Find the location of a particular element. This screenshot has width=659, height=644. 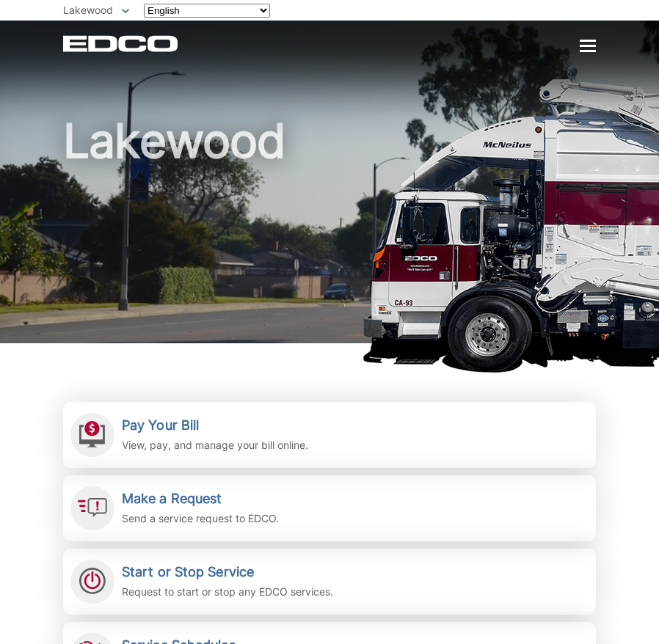

h2: Make a Request is located at coordinates (201, 499).